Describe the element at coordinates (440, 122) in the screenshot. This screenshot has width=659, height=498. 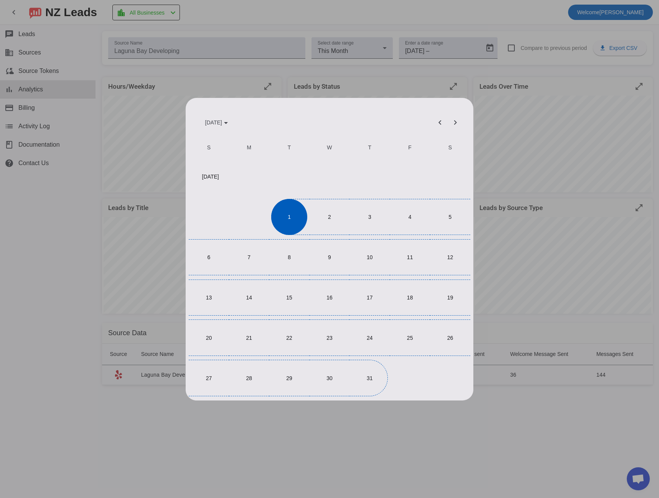
I see `button: Previous month` at that location.